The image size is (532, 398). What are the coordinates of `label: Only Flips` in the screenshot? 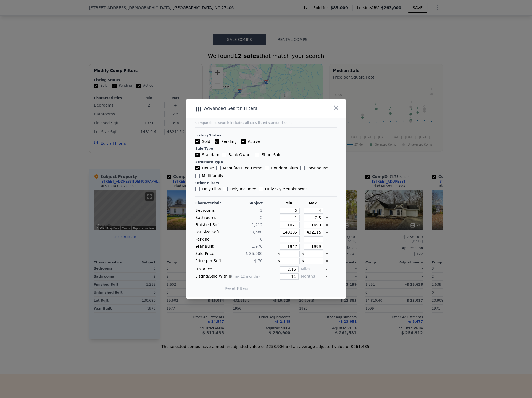 It's located at (208, 189).